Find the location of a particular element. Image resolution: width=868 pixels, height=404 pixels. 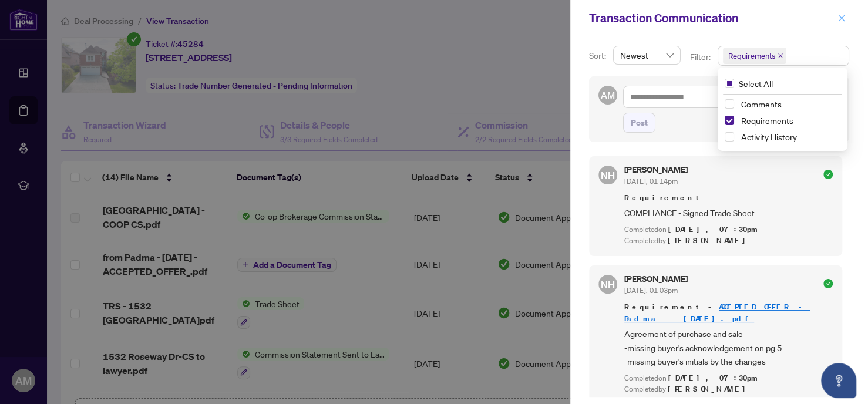

span: Newest is located at coordinates (646, 55).